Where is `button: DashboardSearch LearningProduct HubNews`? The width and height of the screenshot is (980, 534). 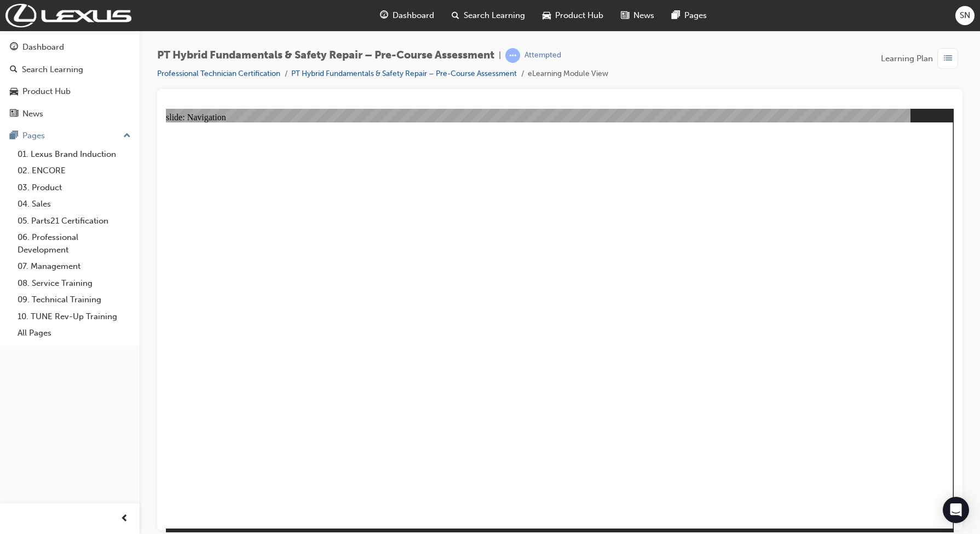
button: DashboardSearch LearningProduct HubNews is located at coordinates (70, 80).